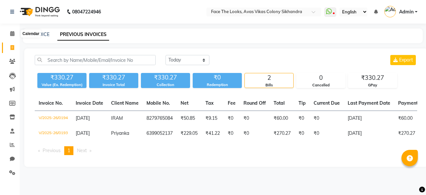  I want to click on span: Last Payment Date, so click(369, 103).